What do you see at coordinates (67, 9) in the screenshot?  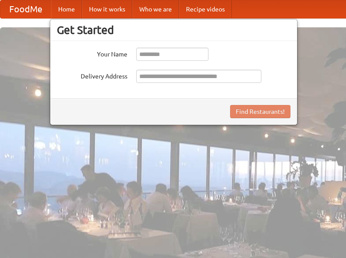 I see `a: Home` at bounding box center [67, 9].